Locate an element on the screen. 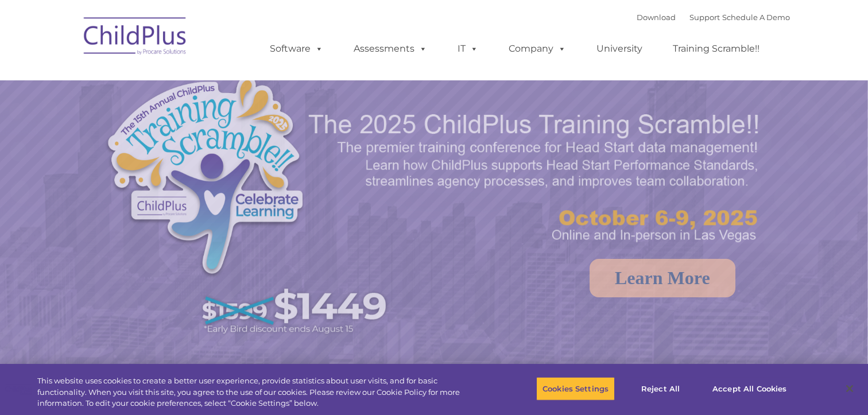 This screenshot has height=415, width=868. a: Support is located at coordinates (705, 17).